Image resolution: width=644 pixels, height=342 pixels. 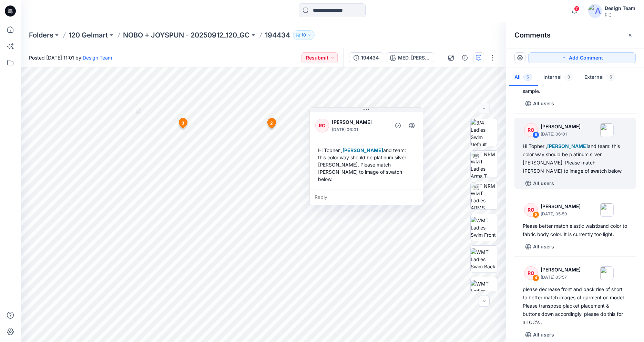 What do you see at coordinates (577, 9) in the screenshot?
I see `span: 7` at bounding box center [577, 9].